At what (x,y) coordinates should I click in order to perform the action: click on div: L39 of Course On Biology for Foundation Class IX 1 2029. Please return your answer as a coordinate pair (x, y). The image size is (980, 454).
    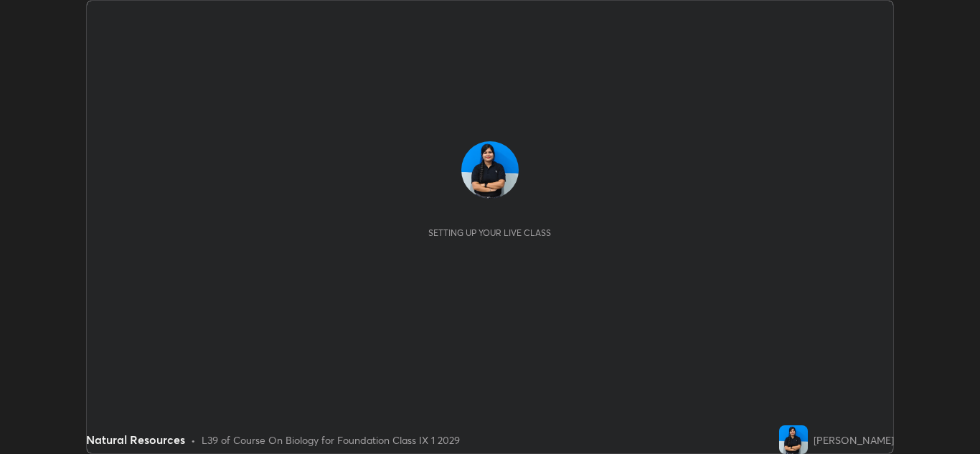
    Looking at the image, I should click on (331, 440).